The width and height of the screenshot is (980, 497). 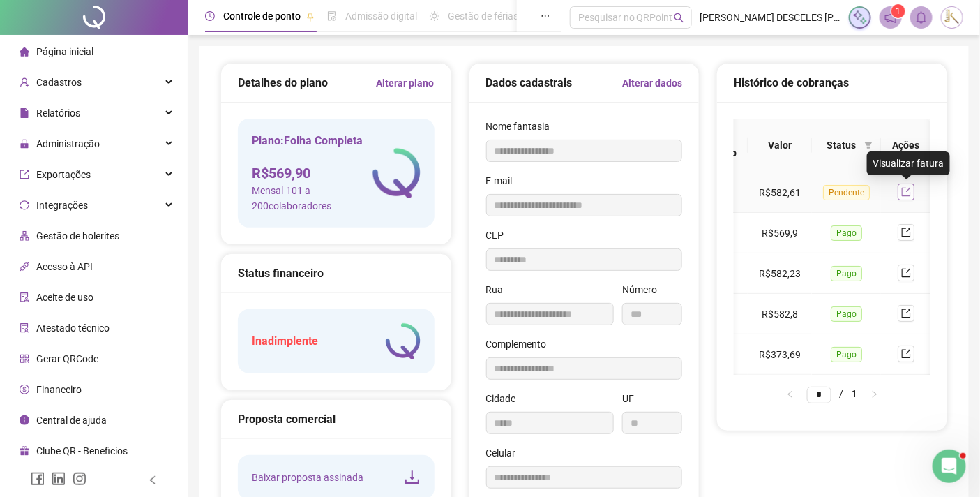 I want to click on span: file, so click(x=24, y=113).